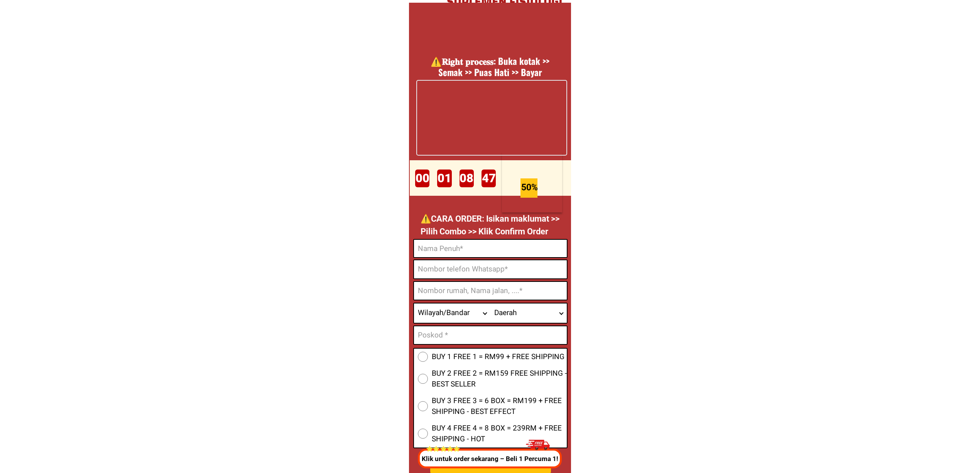 The width and height of the screenshot is (980, 473). Describe the element at coordinates (490, 290) in the screenshot. I see `input: Input address` at that location.